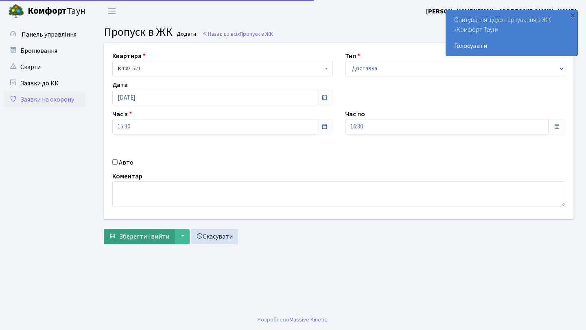  I want to click on label: Час з, so click(122, 114).